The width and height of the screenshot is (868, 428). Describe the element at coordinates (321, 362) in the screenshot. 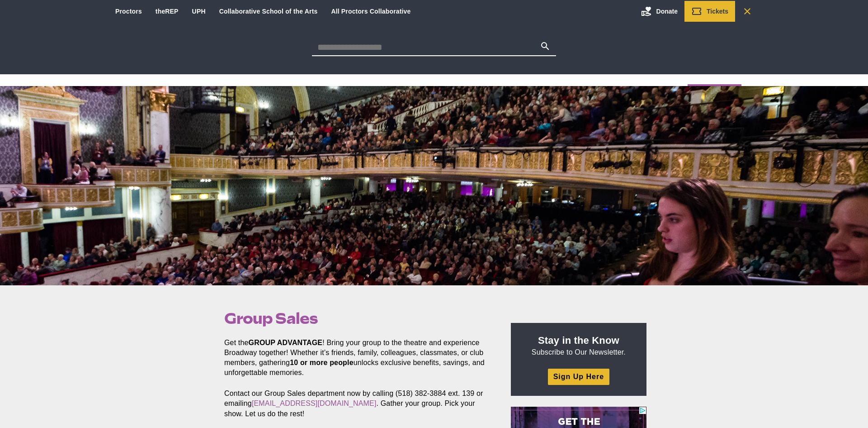

I see `strong: 10 or more people` at that location.